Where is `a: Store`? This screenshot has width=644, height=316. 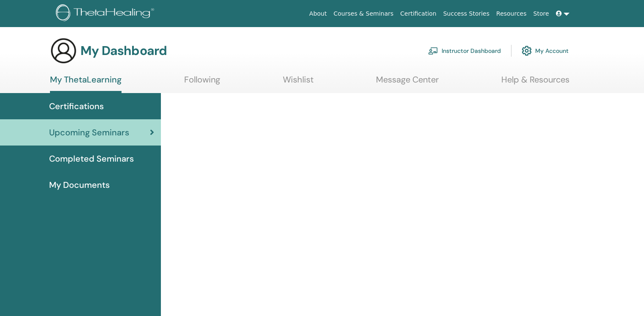
a: Store is located at coordinates (541, 13).